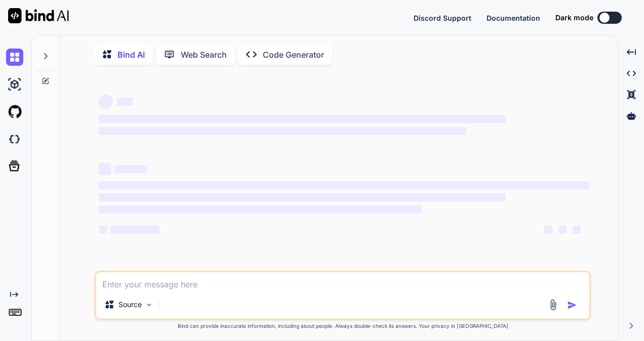 The width and height of the screenshot is (644, 341). I want to click on img: chat, so click(15, 57).